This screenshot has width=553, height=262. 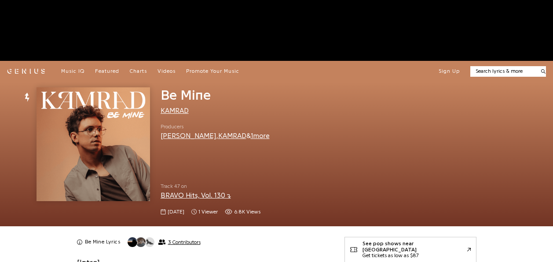 What do you see at coordinates (503, 71) in the screenshot?
I see `input: Search lyrics & more` at bounding box center [503, 71].